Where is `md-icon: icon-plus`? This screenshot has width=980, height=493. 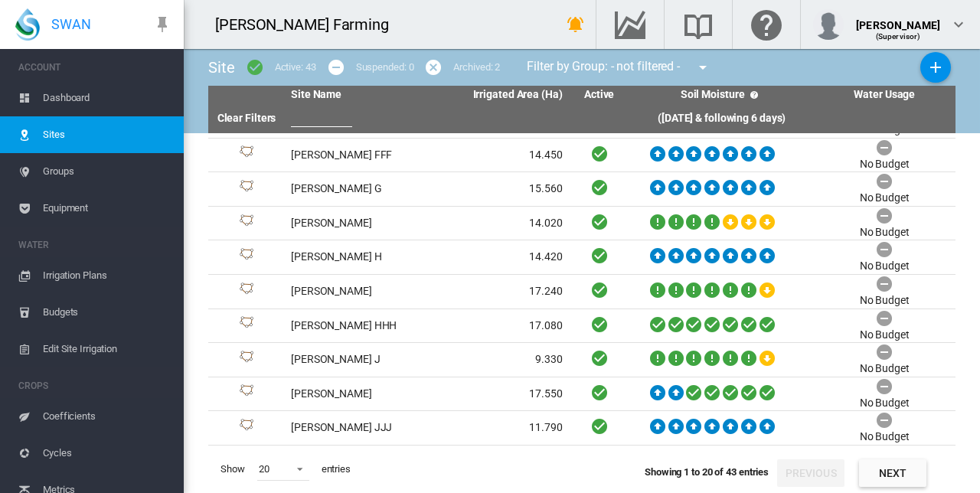 md-icon: icon-plus is located at coordinates (935, 67).